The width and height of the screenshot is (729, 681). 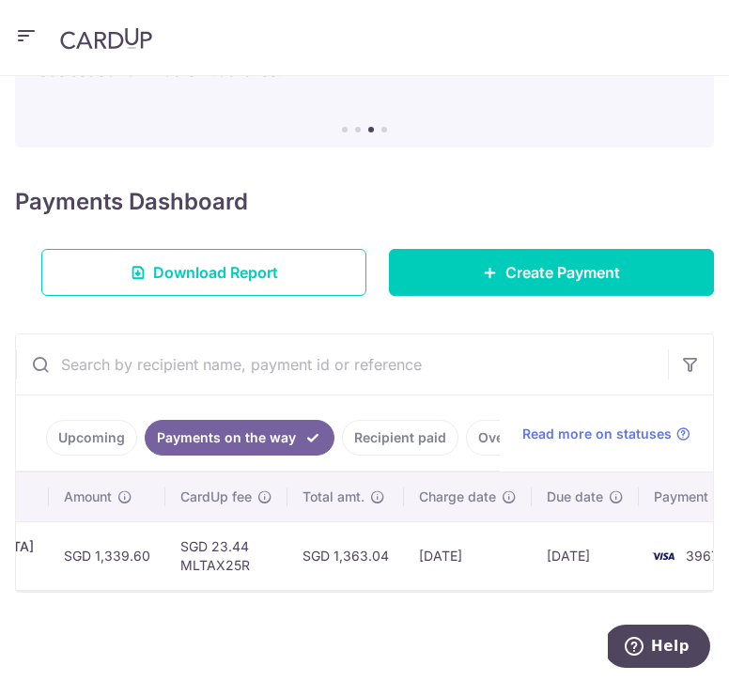 What do you see at coordinates (106, 39) in the screenshot?
I see `img: CardUp` at bounding box center [106, 39].